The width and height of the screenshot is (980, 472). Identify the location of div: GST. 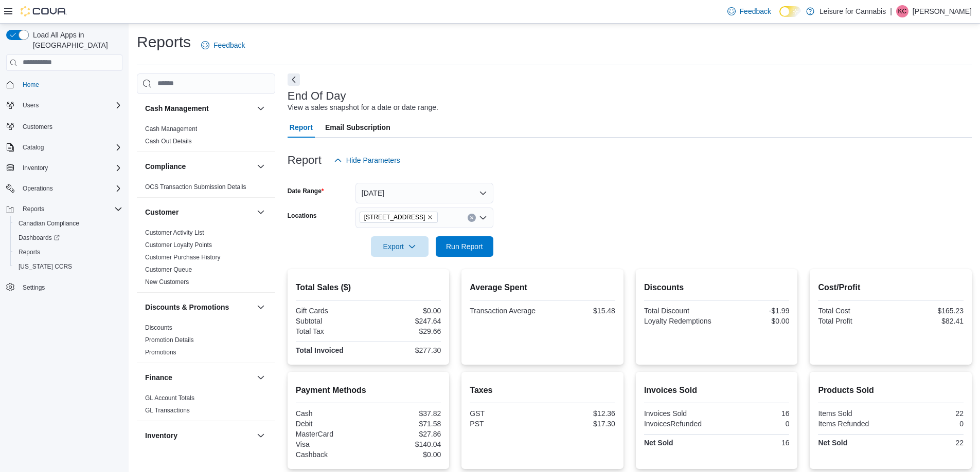
(505, 414).